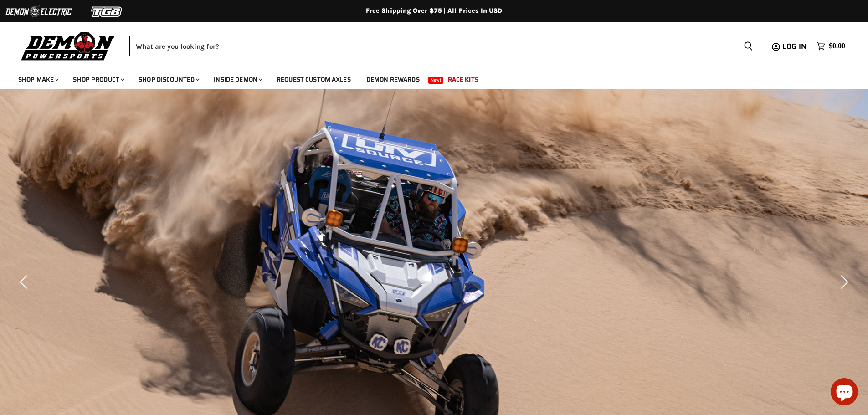 The image size is (868, 415). What do you see at coordinates (107, 12) in the screenshot?
I see `img: TGB Logo 2` at bounding box center [107, 12].